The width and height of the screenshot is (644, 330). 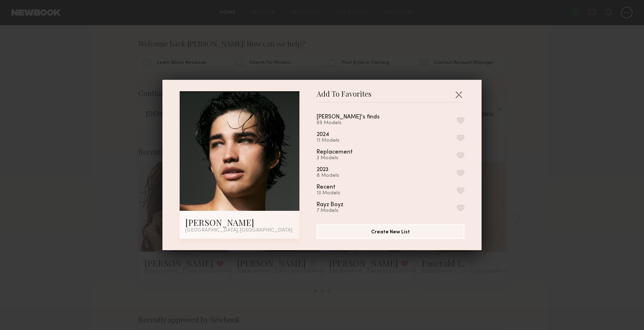 I want to click on div: 11 Models, so click(x=331, y=141).